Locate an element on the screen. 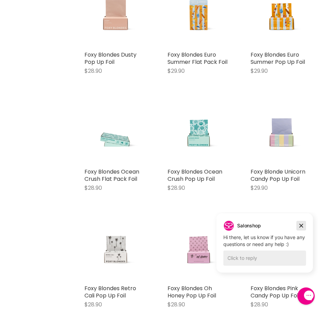 The width and height of the screenshot is (325, 314). img: Foxy Blondes Retro Cali Pop Up Foil is located at coordinates (116, 250).